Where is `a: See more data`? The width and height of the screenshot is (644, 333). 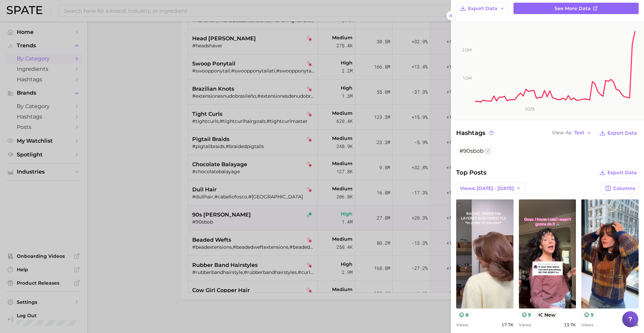
a: See more data is located at coordinates (577, 8).